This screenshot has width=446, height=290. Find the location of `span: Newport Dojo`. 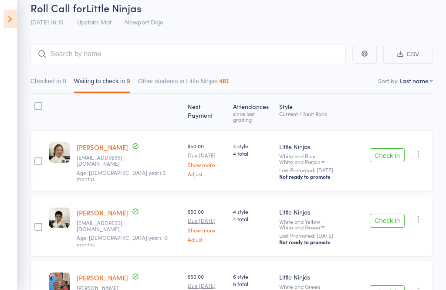

span: Newport Dojo is located at coordinates (144, 22).